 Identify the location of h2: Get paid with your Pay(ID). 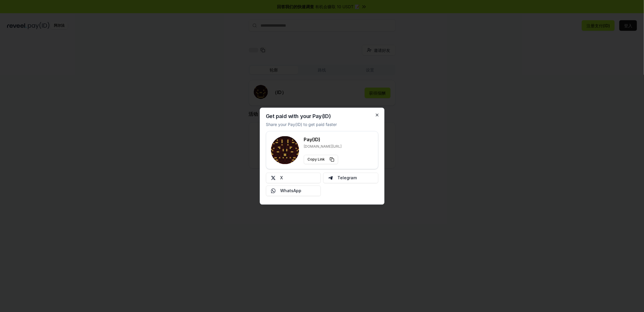
(298, 116).